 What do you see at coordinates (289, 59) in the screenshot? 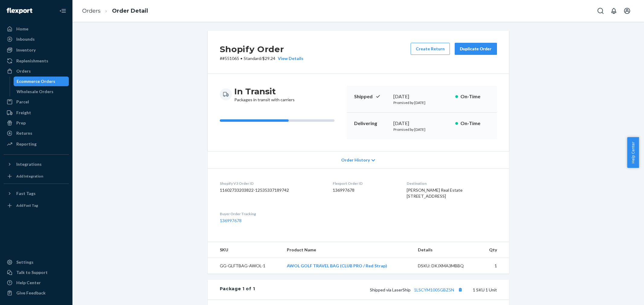
I see `button: View Details` at bounding box center [289, 59].